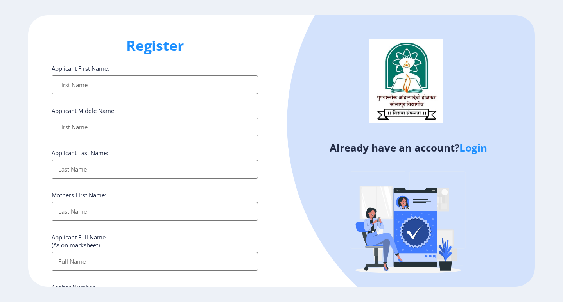 The height and width of the screenshot is (302, 563). Describe the element at coordinates (79, 195) in the screenshot. I see `label: Mothers First Name:` at that location.